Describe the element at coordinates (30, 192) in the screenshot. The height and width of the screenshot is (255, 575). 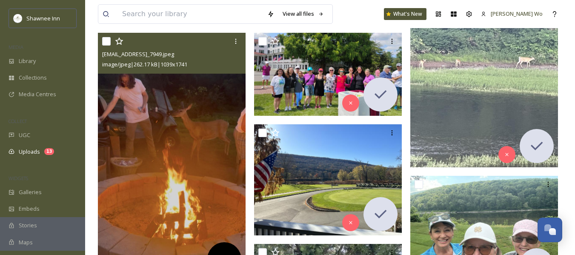
I see `span: Galleries` at that location.